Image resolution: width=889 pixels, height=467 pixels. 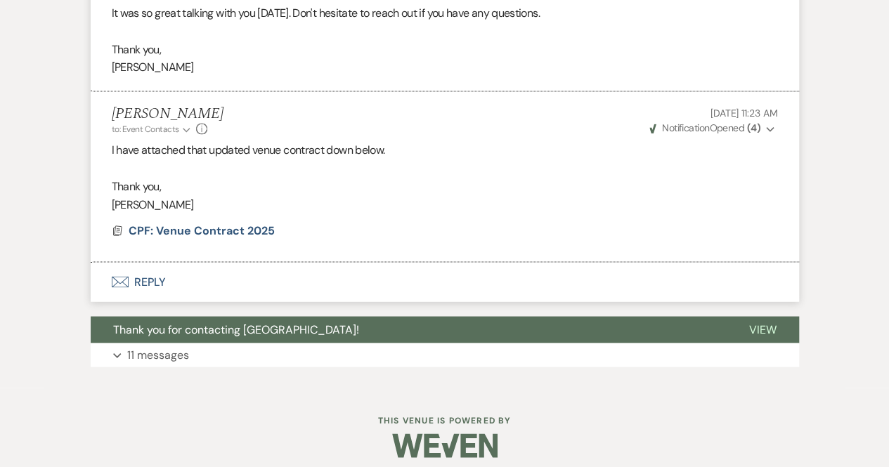 What do you see at coordinates (202, 230) in the screenshot?
I see `span: CPF: Venue Contract 2025` at bounding box center [202, 230].